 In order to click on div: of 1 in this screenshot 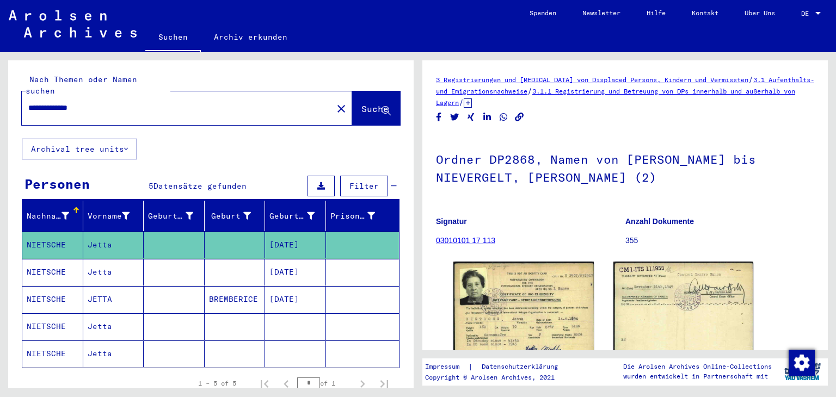, I will do `click(324, 383)`.